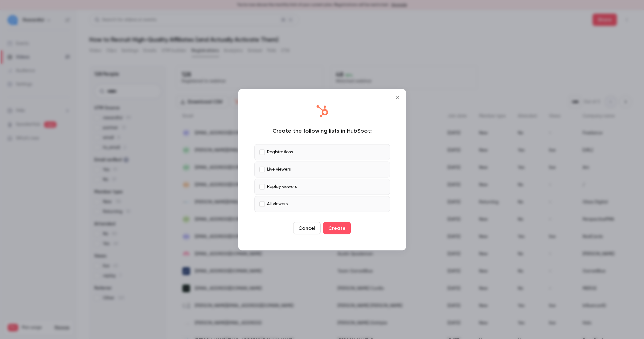 The image size is (644, 339). Describe the element at coordinates (337, 228) in the screenshot. I see `button: Create` at that location.